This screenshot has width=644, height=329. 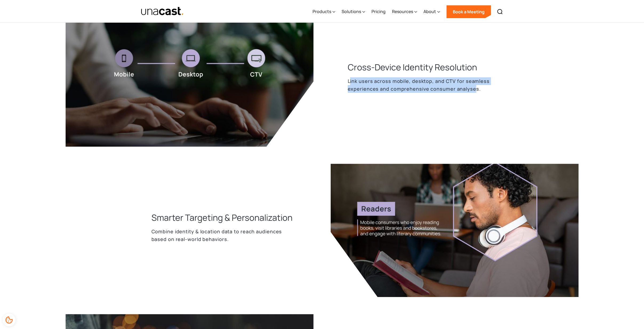 What do you see at coordinates (412, 67) in the screenshot?
I see `h3: Cross-Device Identity Resolution` at bounding box center [412, 67].